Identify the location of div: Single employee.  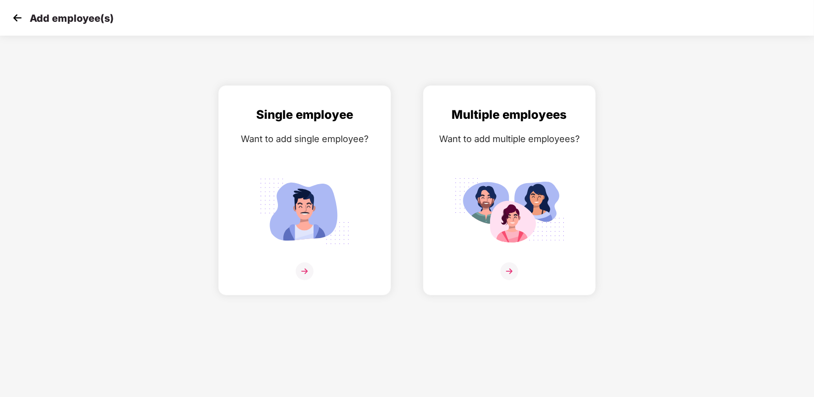
(305, 115).